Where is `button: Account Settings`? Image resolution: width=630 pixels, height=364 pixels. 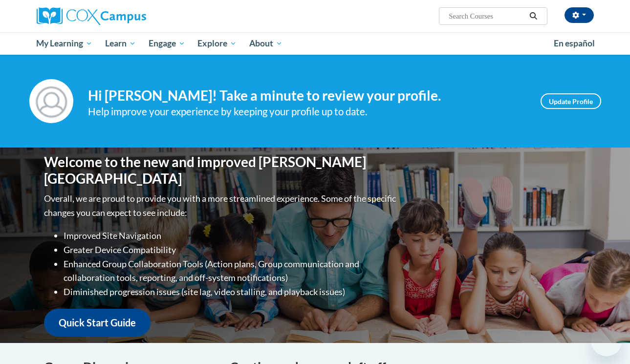 button: Account Settings is located at coordinates (579, 15).